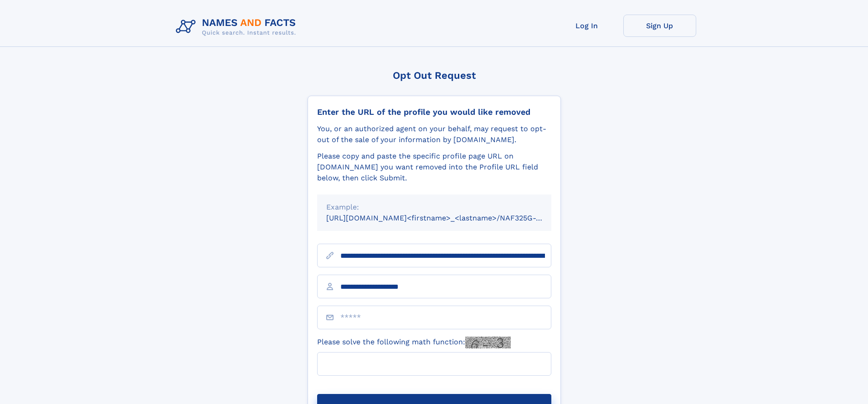  I want to click on a: Log In, so click(587, 26).